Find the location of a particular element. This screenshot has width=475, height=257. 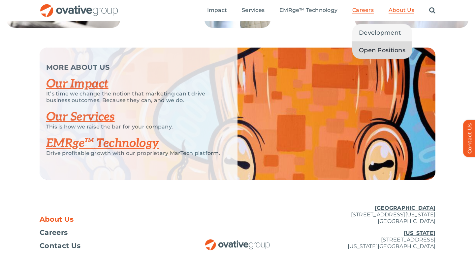

span: Services is located at coordinates (253, 10).